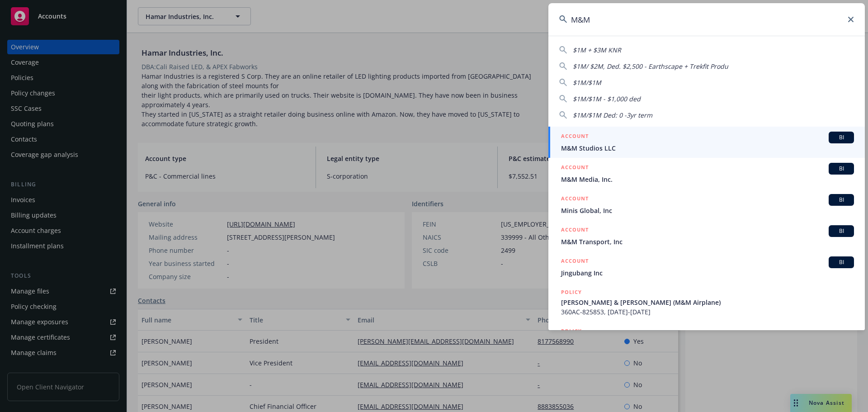 The height and width of the screenshot is (412, 868). Describe the element at coordinates (706, 267) in the screenshot. I see `a: ACCOUNTBIJingubang Inc` at that location.